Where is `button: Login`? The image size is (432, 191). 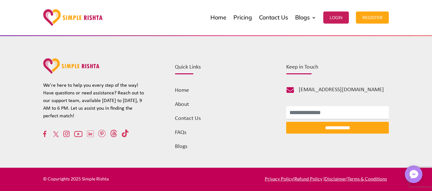
button: Login is located at coordinates (336, 18).